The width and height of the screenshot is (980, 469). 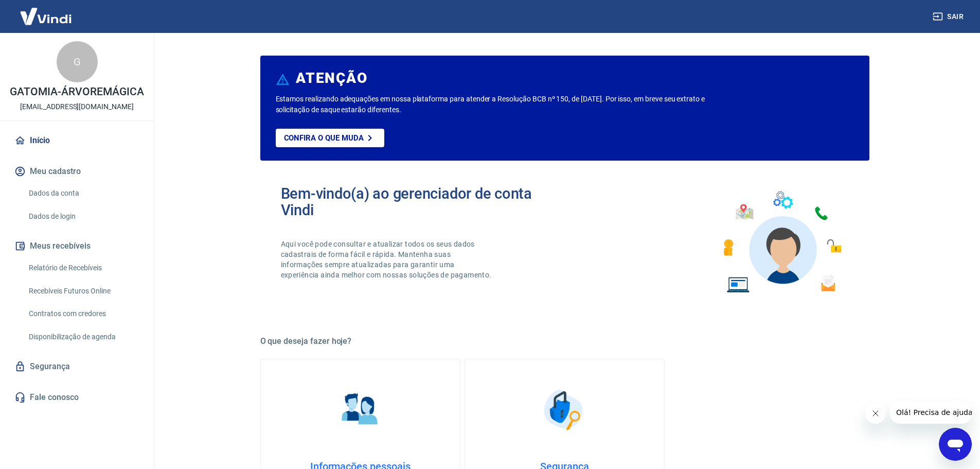 I want to click on a: Relatório de Recebíveis, so click(x=83, y=268).